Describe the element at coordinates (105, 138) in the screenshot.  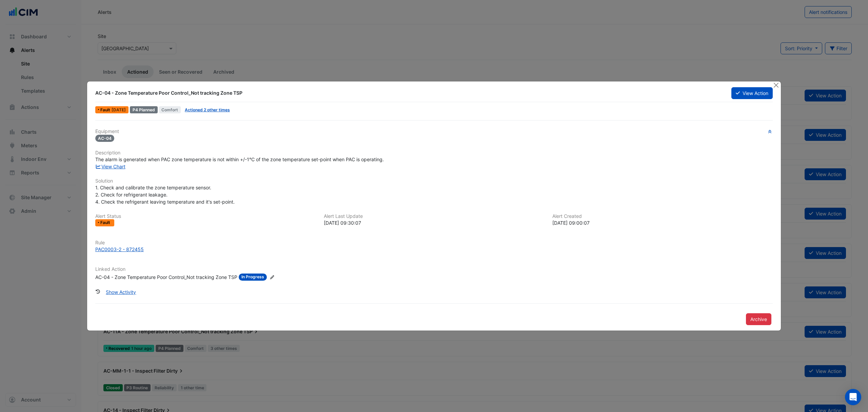
I see `span: AC-04` at that location.